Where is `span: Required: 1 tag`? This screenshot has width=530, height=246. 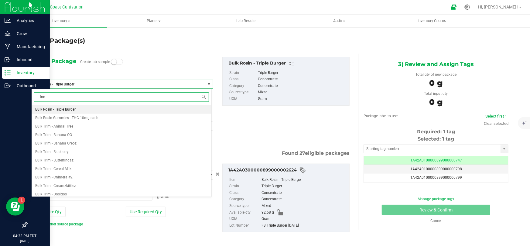 span: Required: 1 tag is located at coordinates (436, 132).